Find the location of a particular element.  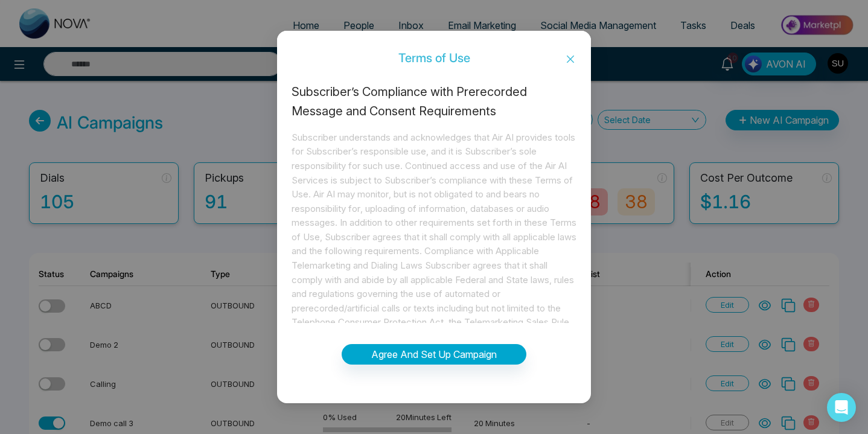

button: Close is located at coordinates (570, 59).